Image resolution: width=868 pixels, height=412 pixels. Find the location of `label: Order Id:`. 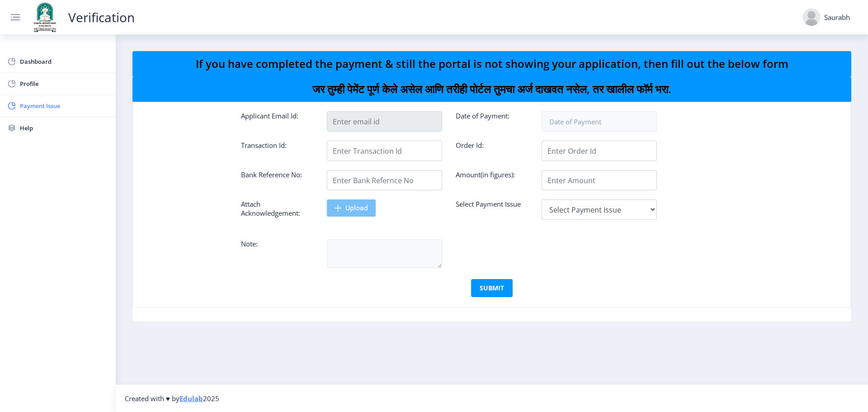

label: Order Id: is located at coordinates (470, 145).